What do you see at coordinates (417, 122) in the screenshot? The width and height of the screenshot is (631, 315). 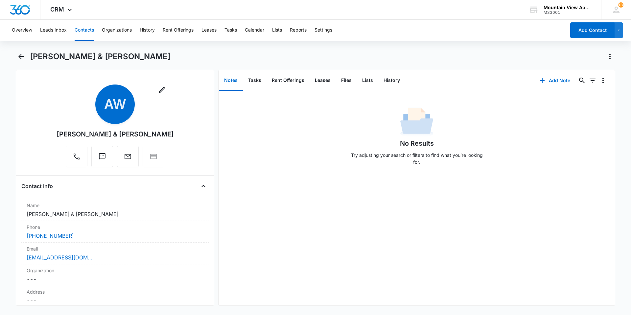 I see `img: No Data` at bounding box center [417, 122].